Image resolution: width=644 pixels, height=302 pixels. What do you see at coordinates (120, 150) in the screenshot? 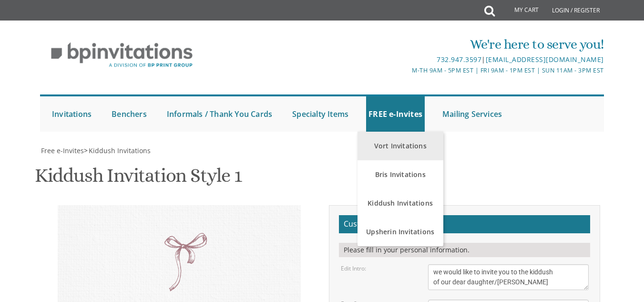
I see `span: Kiddush Invitations` at bounding box center [120, 150].